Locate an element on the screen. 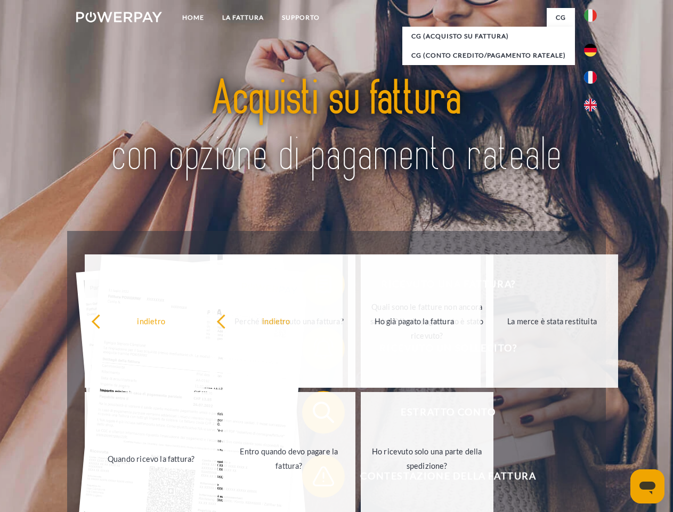  a: Supporto is located at coordinates (301, 18).